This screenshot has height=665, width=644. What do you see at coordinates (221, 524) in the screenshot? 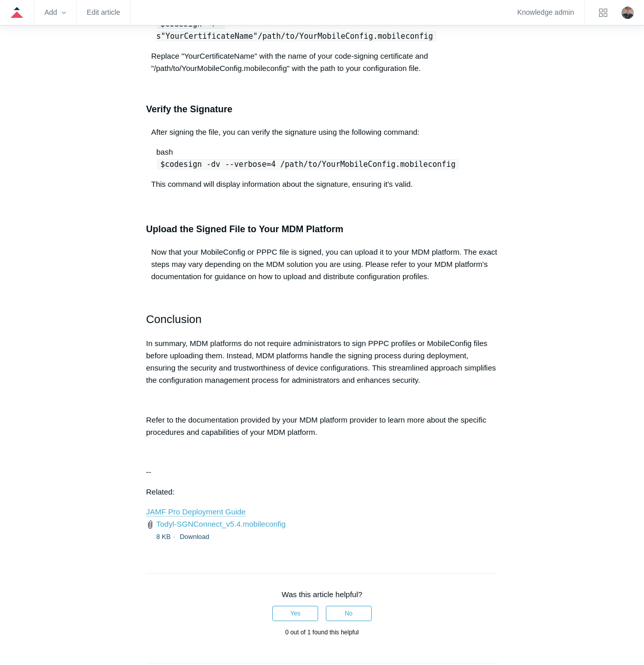
I see `a: Todyl-SGNConnect_v5.4.mobileconfig` at bounding box center [221, 524].